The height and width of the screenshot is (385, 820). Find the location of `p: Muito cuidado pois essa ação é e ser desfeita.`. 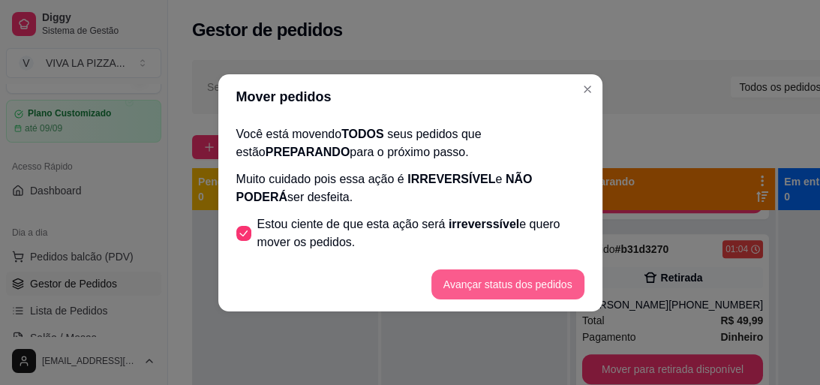

p: Muito cuidado pois essa ação é e ser desfeita. is located at coordinates (410, 188).